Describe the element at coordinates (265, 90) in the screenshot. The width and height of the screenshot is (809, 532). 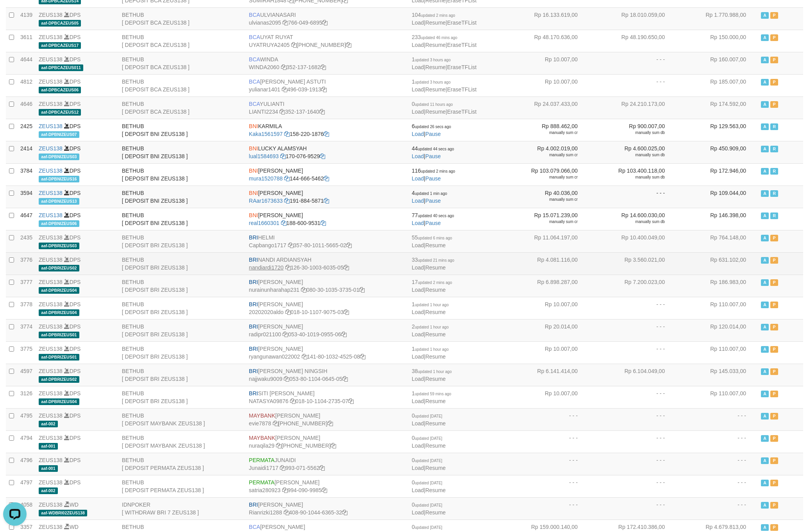
I see `a: yulianar1401` at that location.